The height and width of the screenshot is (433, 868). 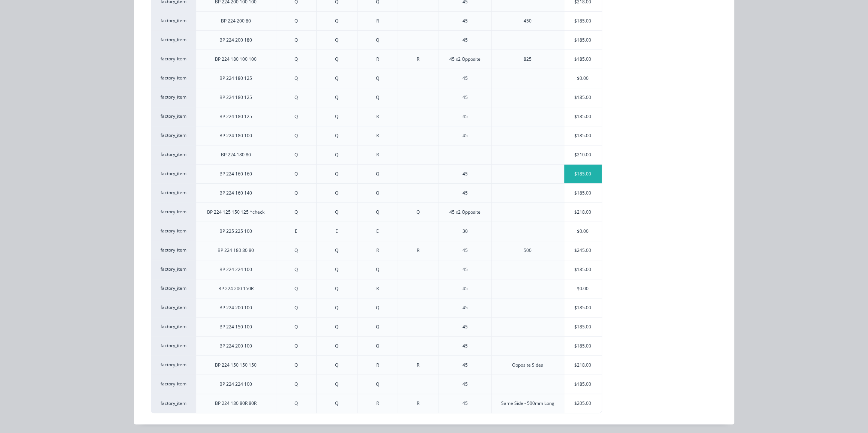 What do you see at coordinates (527, 365) in the screenshot?
I see `div: Opposite Sides` at bounding box center [527, 365].